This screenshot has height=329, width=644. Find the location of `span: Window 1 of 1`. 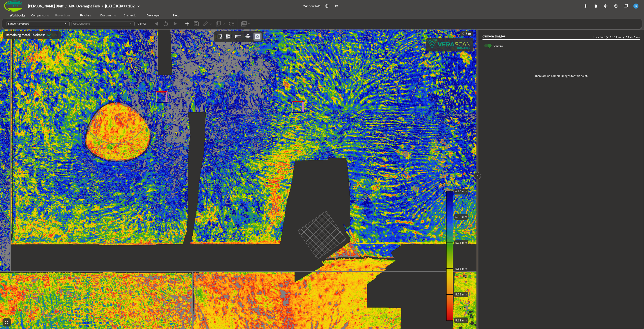

span: Window 1 of 1 is located at coordinates (312, 6).